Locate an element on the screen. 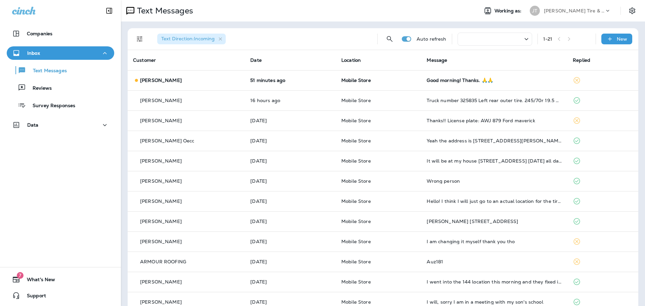 The image size is (645, 306). div: I went into the 144 location this morning and they fixed it. No longer needed. Thank you is located at coordinates (494, 282).